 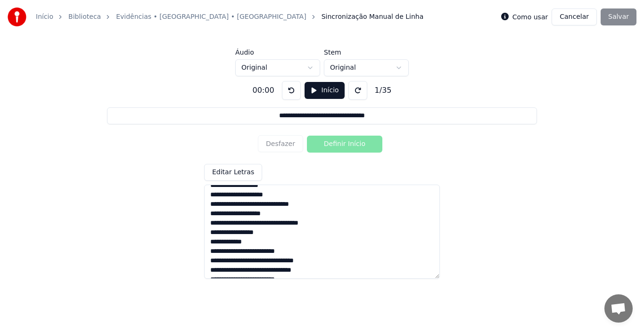 What do you see at coordinates (233, 173) in the screenshot?
I see `button: Editar Letras` at bounding box center [233, 173].